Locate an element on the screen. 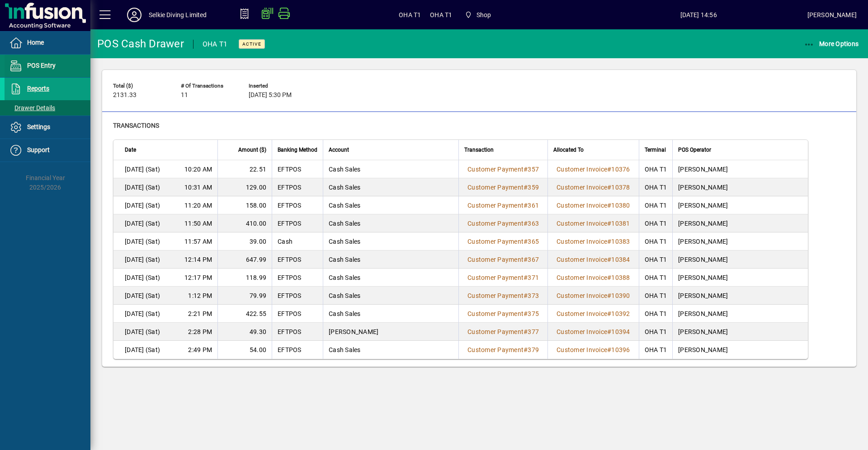 This screenshot has width=868, height=450. a: Settings is located at coordinates (47, 127).